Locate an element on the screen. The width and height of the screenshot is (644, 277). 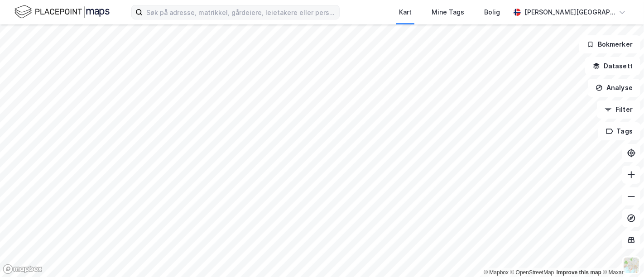
button: Tags is located at coordinates (619, 131).